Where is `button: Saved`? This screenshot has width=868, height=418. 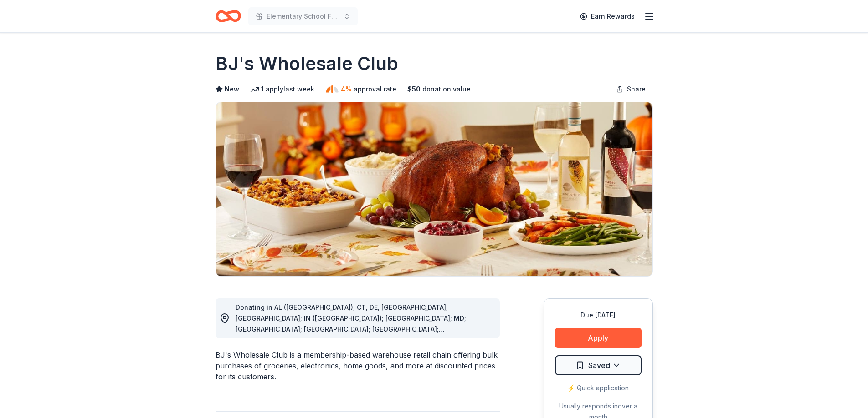
button: Saved is located at coordinates (598, 365).